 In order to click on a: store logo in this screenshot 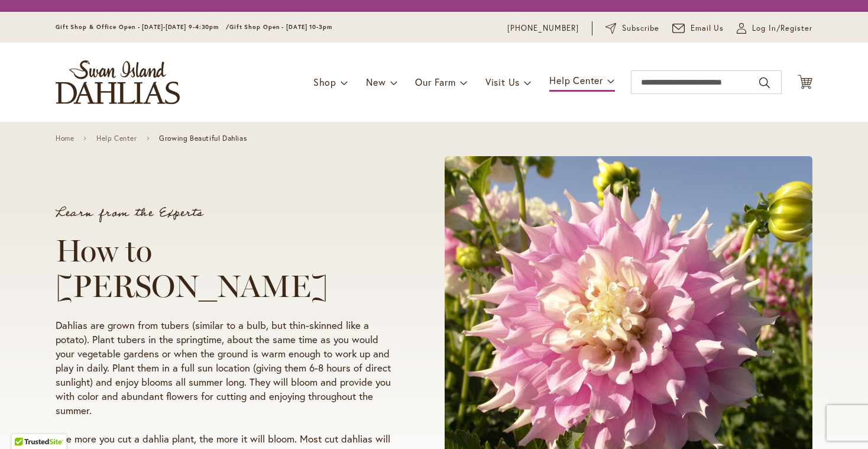, I will do `click(118, 83)`.